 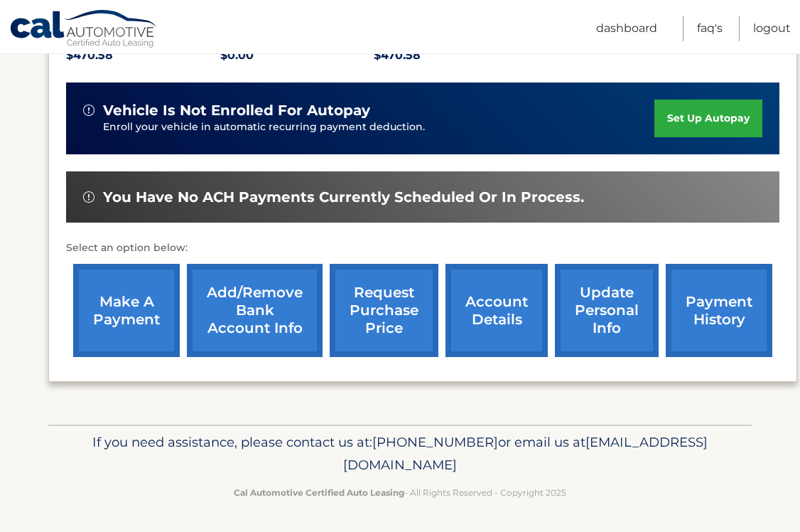 I want to click on a: FAQ's, so click(x=710, y=28).